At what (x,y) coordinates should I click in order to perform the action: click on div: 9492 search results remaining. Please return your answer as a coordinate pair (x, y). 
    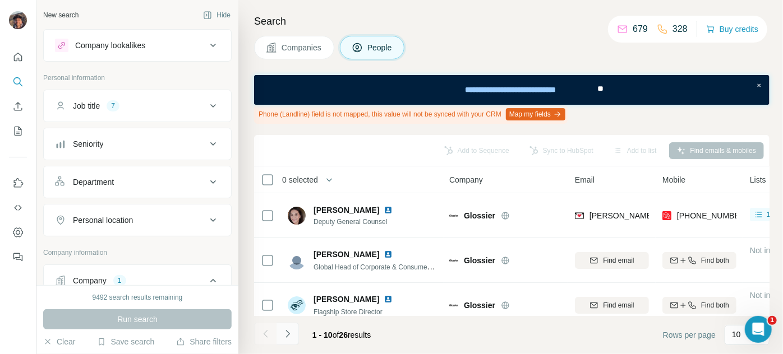
    Looking at the image, I should click on (137, 298).